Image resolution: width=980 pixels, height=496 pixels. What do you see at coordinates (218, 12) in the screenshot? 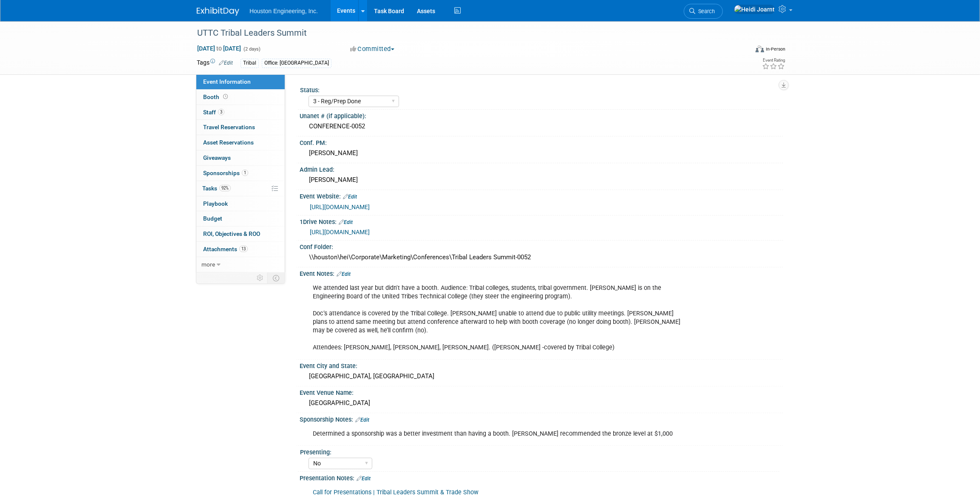
I see `img: ExhibitDay` at bounding box center [218, 12].